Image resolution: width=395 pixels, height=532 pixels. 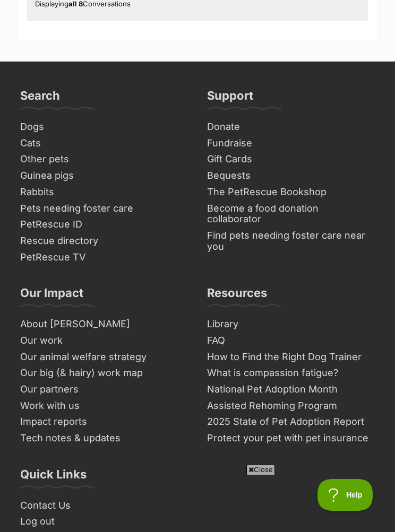 I want to click on a: Rabbits, so click(x=104, y=192).